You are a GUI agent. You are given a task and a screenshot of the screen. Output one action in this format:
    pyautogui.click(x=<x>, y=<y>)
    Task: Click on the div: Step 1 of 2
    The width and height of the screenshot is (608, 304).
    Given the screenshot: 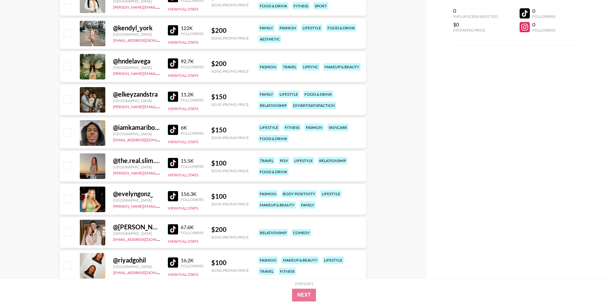 What is the action you would take?
    pyautogui.click(x=304, y=284)
    